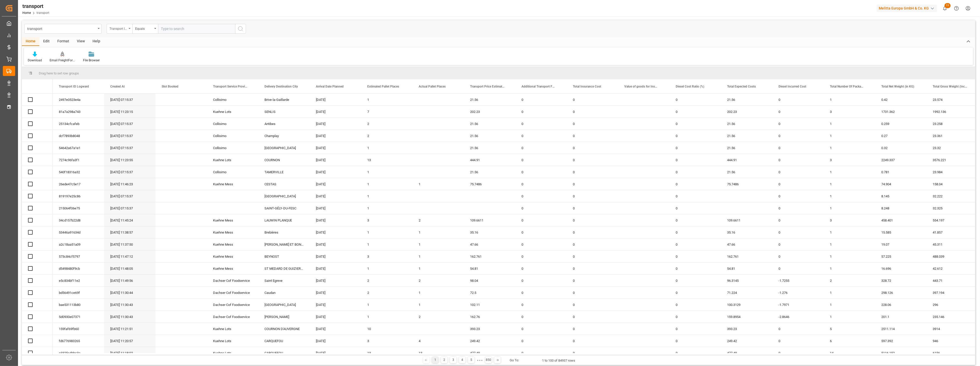 The height and width of the screenshot is (366, 980). I want to click on div: 74.904, so click(900, 184).